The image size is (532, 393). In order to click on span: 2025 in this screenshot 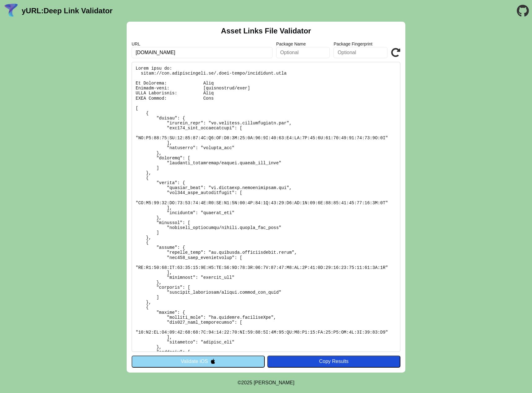, I will do `click(246, 383)`.